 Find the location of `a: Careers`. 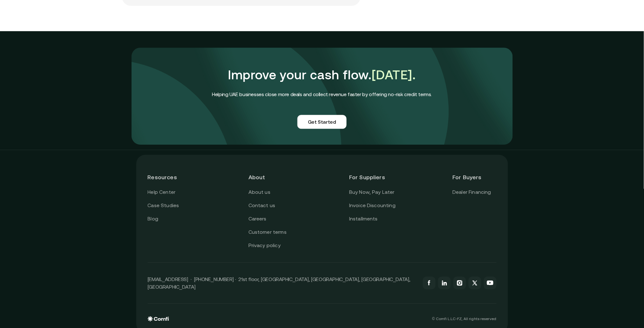

a: Careers is located at coordinates (257, 219).